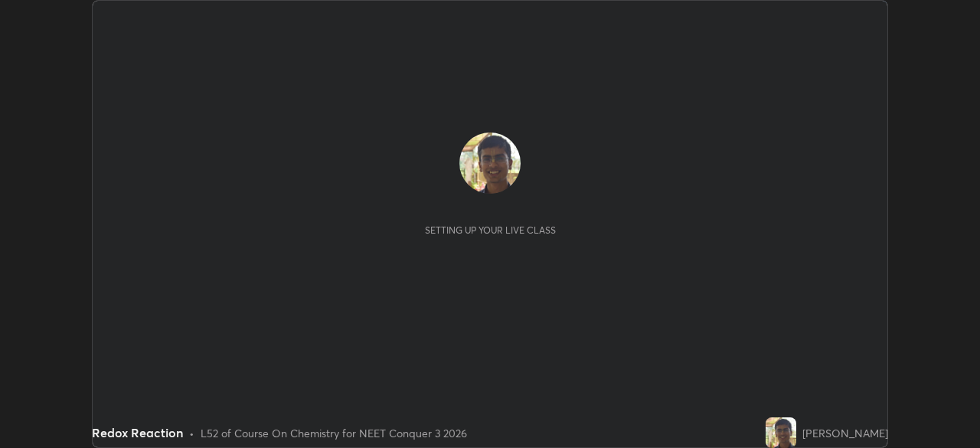 This screenshot has width=980, height=448. Describe the element at coordinates (334, 433) in the screenshot. I see `div: L52 of Course On Chemistry for NEET Conquer 3 2026` at that location.